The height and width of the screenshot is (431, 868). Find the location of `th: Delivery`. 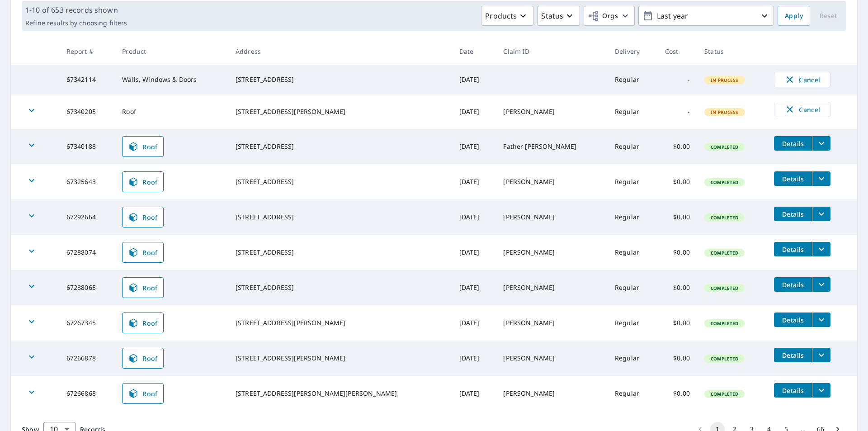

th: Delivery is located at coordinates (632, 51).